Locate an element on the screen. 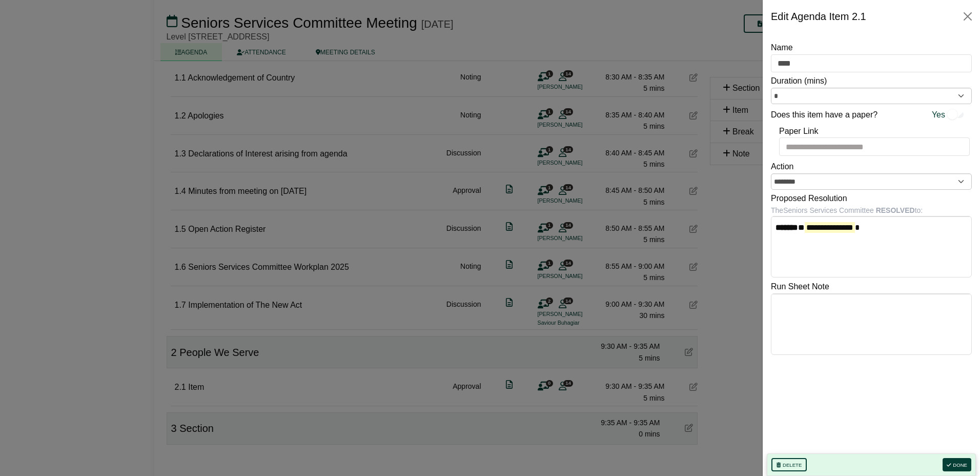 This screenshot has height=476, width=980. label: Does this item have a paper? is located at coordinates (825, 115).